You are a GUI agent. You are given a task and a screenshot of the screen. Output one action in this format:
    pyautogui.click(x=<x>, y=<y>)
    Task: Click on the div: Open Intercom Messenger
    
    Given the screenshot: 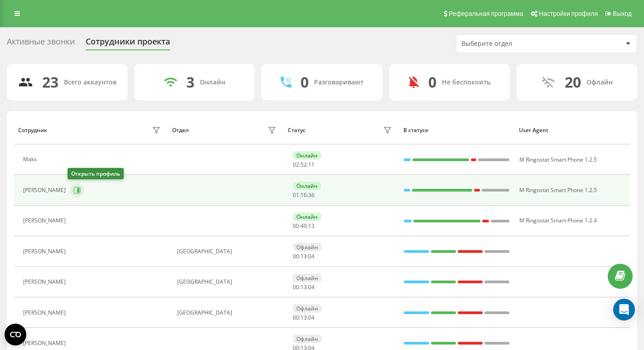 What is the action you would take?
    pyautogui.click(x=624, y=310)
    